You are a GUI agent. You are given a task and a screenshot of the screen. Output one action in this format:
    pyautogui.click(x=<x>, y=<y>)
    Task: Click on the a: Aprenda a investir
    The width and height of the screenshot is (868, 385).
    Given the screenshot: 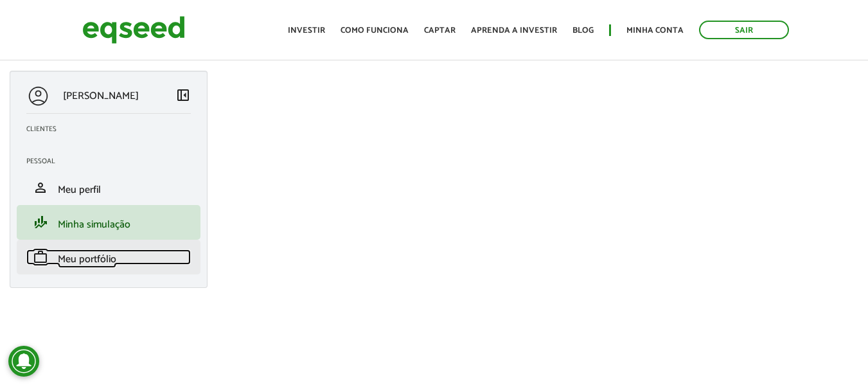 What is the action you would take?
    pyautogui.click(x=514, y=30)
    